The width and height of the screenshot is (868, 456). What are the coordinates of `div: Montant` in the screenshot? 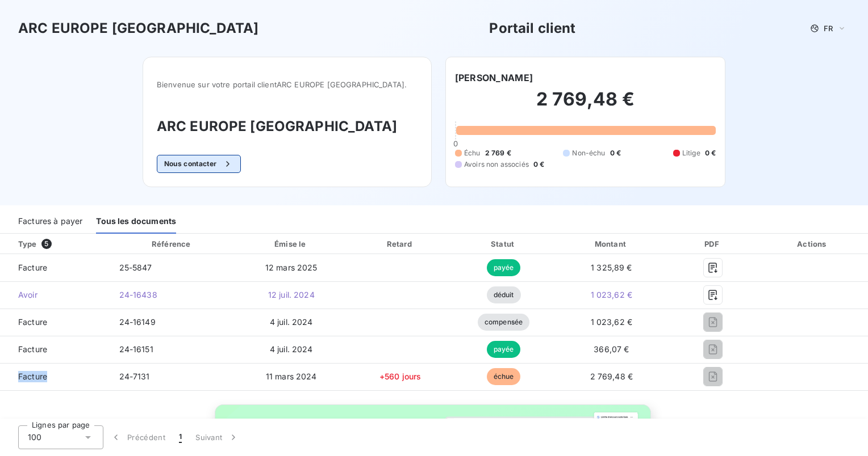 It's located at (612, 244).